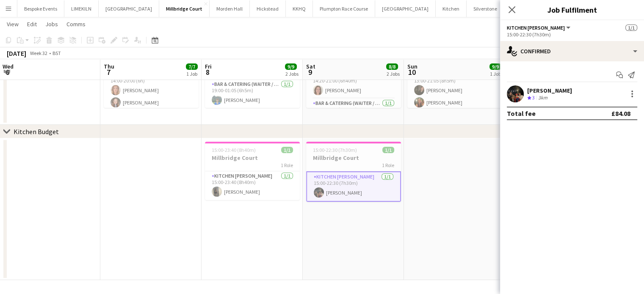 This screenshot has height=294, width=644. Describe the element at coordinates (32, 24) in the screenshot. I see `a: Edit` at that location.